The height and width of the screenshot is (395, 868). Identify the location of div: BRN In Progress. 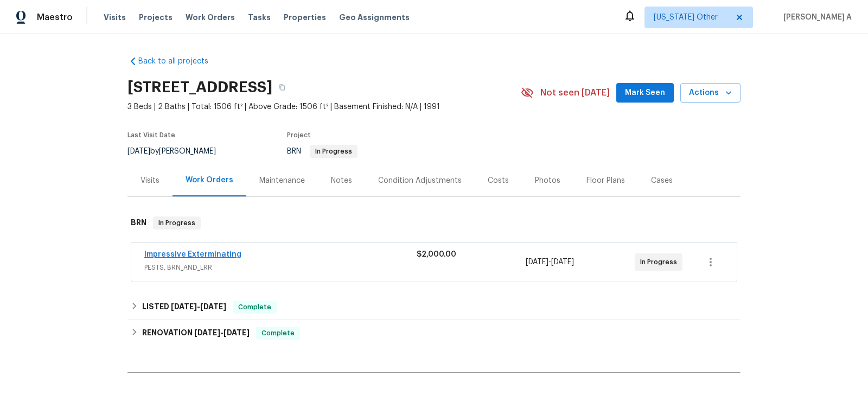
(434, 223).